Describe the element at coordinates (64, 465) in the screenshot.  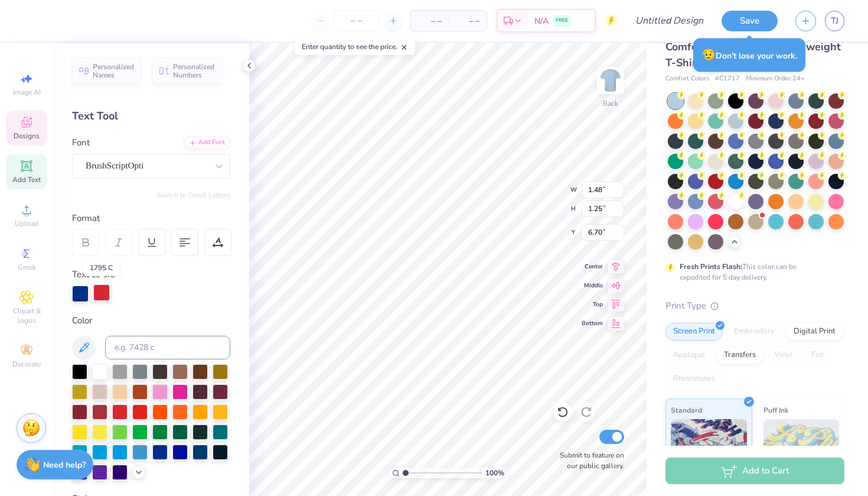
I see `strong: Need help?` at that location.